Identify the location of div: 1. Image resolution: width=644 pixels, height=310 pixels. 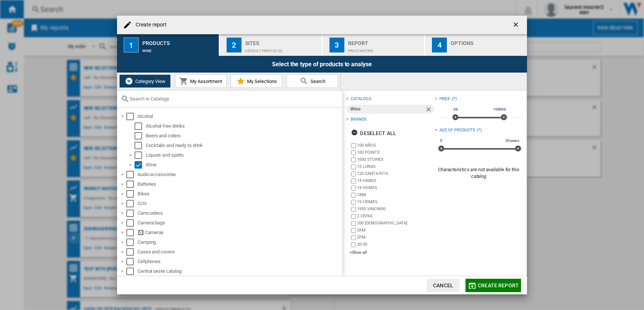
(131, 45).